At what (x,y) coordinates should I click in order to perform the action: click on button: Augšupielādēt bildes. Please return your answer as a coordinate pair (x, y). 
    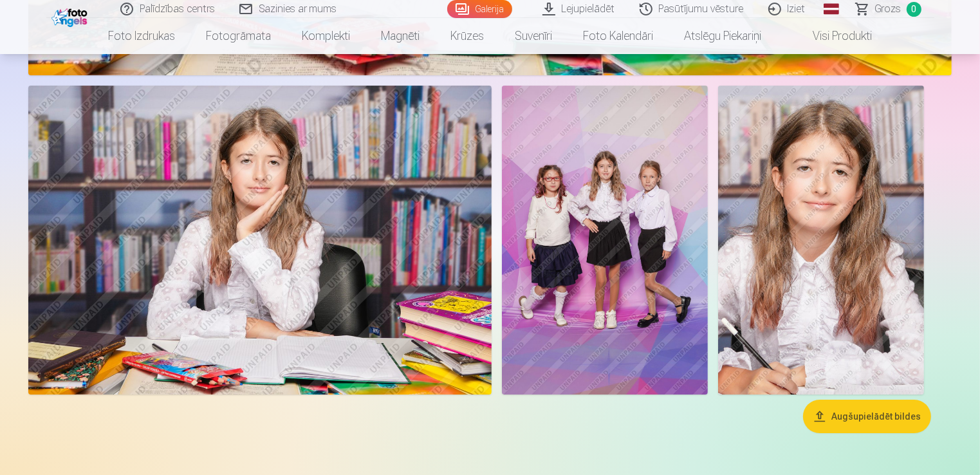
    Looking at the image, I should click on (867, 417).